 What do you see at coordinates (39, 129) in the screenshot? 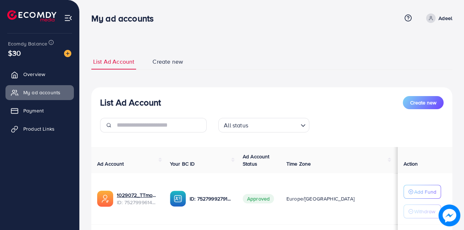
I see `span: Product Links` at bounding box center [39, 129].